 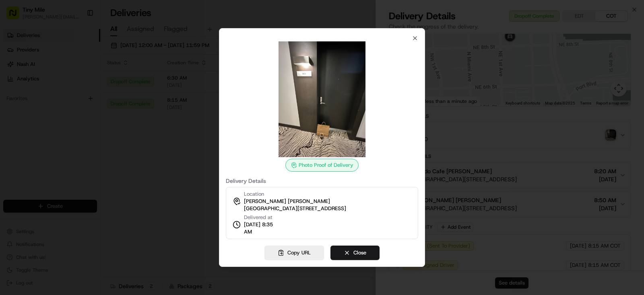 I want to click on span: API Documentation, so click(x=102, y=121).